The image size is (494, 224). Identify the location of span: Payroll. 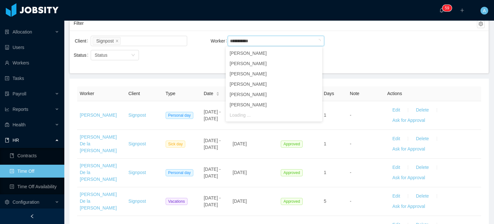
(19, 94).